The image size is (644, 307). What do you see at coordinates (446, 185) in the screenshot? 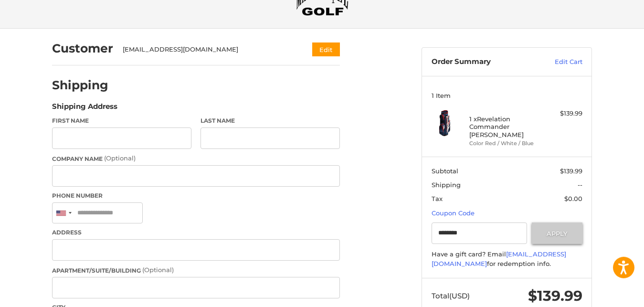
I see `span: Shipping` at bounding box center [446, 185].